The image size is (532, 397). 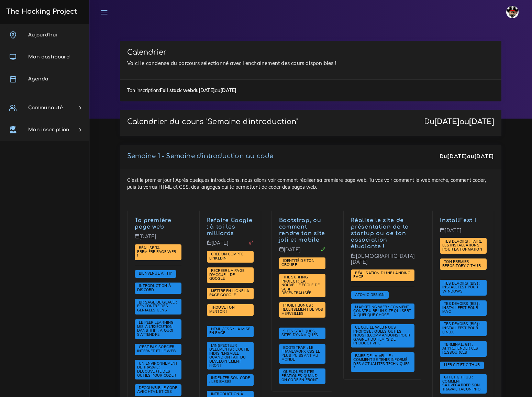 I want to click on a: Bienvenue à THP, so click(x=155, y=274).